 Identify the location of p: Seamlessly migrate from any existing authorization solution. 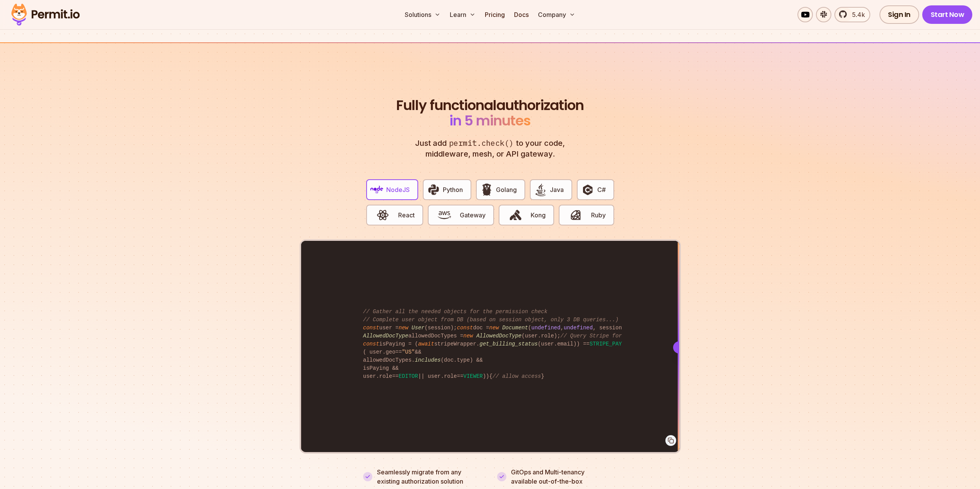
(431, 477).